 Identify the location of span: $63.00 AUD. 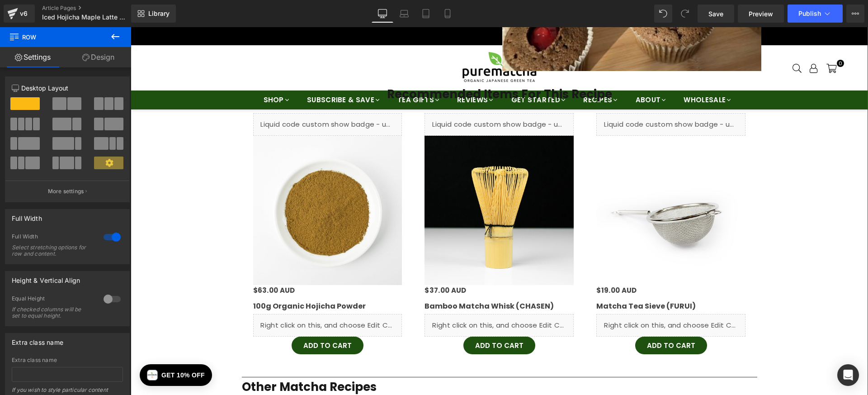
(143, 263).